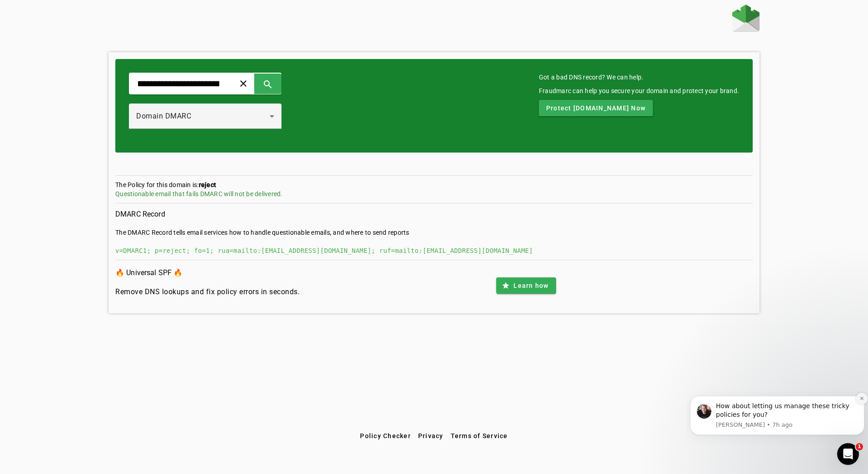  What do you see at coordinates (531, 286) in the screenshot?
I see `span: Learn how` at bounding box center [531, 286].